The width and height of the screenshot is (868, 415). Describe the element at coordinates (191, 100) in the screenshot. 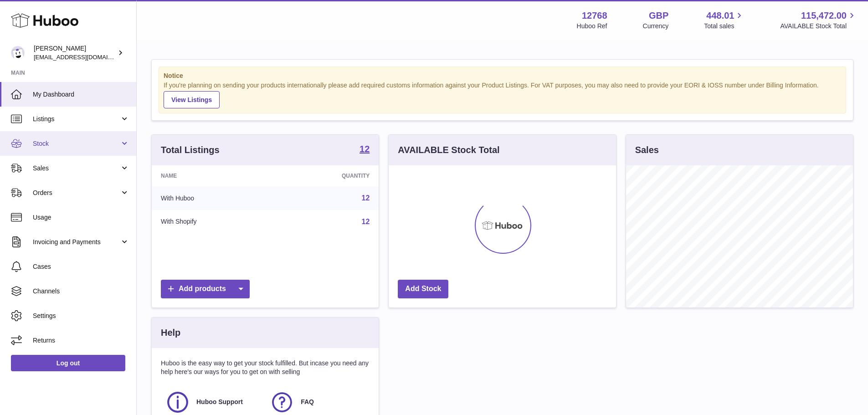

I see `a: View Listings` at that location.